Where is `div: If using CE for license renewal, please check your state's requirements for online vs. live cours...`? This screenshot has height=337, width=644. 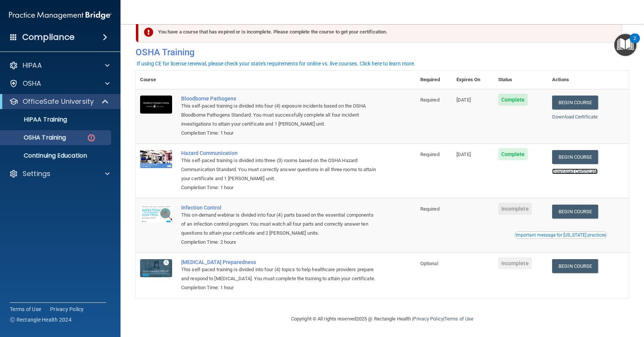
div: If using CE for license renewal, please check your state's requirements for online vs. live cours... is located at coordinates (276, 63).